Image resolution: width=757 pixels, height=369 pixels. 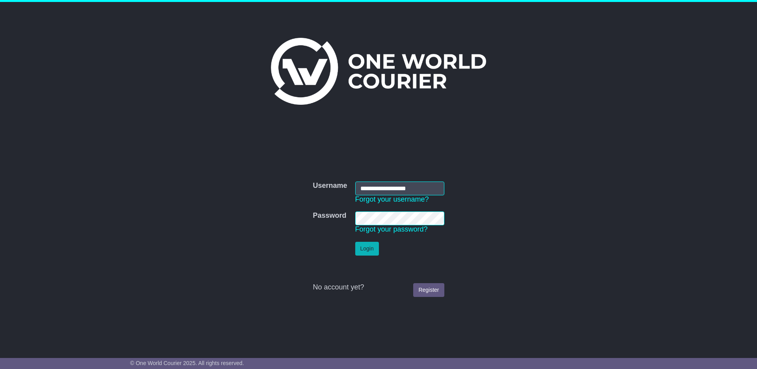 I want to click on a: Register, so click(x=429, y=290).